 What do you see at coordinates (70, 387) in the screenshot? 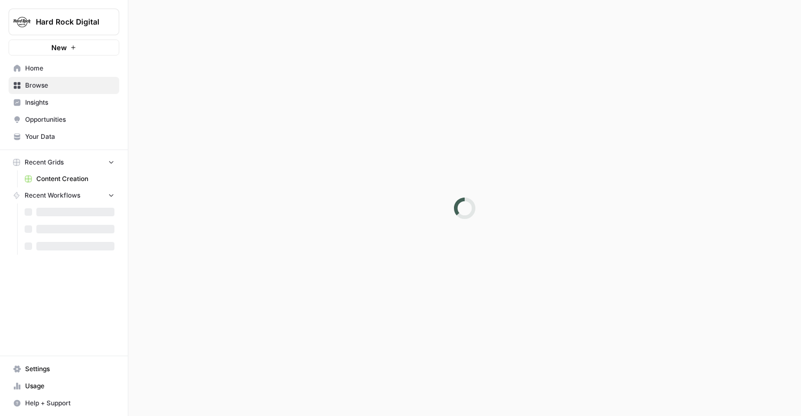
I see `span: Usage` at bounding box center [70, 387].